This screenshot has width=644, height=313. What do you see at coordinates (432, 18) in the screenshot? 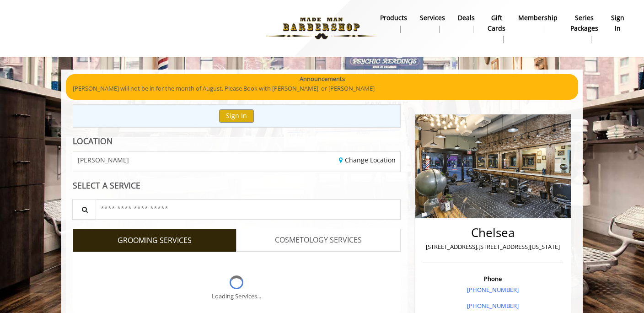
I see `b: Services` at bounding box center [432, 18].